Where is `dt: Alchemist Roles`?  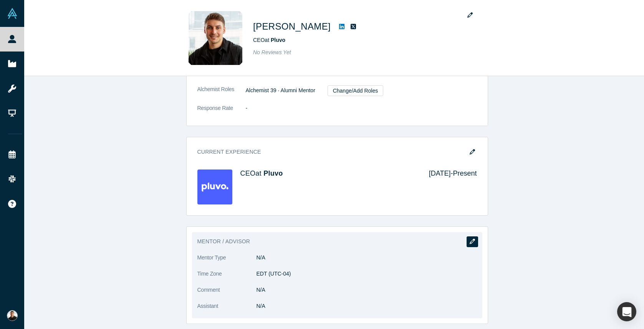 dt: Alchemist Roles is located at coordinates (222, 95).